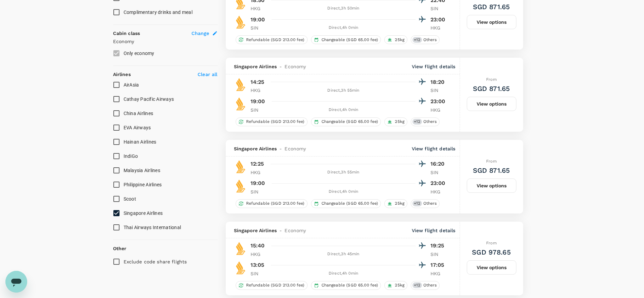 This screenshot has width=644, height=298. Describe the element at coordinates (491, 161) in the screenshot. I see `span: From` at that location.